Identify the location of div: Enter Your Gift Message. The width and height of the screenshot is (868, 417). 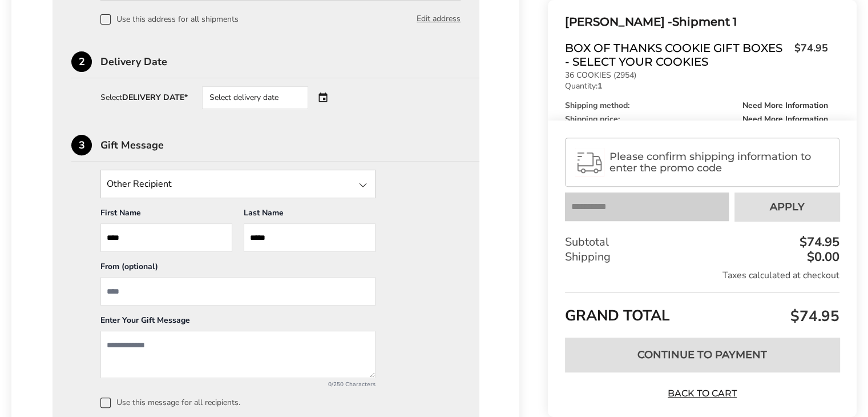
(238, 322).